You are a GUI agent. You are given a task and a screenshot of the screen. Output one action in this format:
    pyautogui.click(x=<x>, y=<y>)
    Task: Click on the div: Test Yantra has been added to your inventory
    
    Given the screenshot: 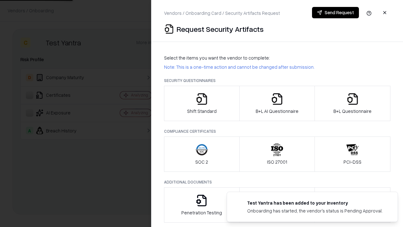 What is the action you would take?
    pyautogui.click(x=315, y=202)
    